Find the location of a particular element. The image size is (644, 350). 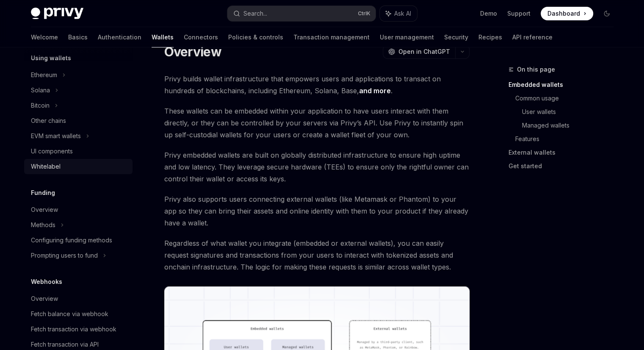

a: Authentication is located at coordinates (119, 37).